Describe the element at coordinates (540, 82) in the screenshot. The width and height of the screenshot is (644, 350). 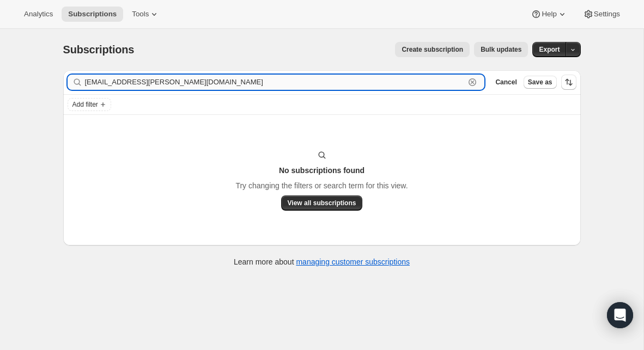
I see `span: Save as` at that location.